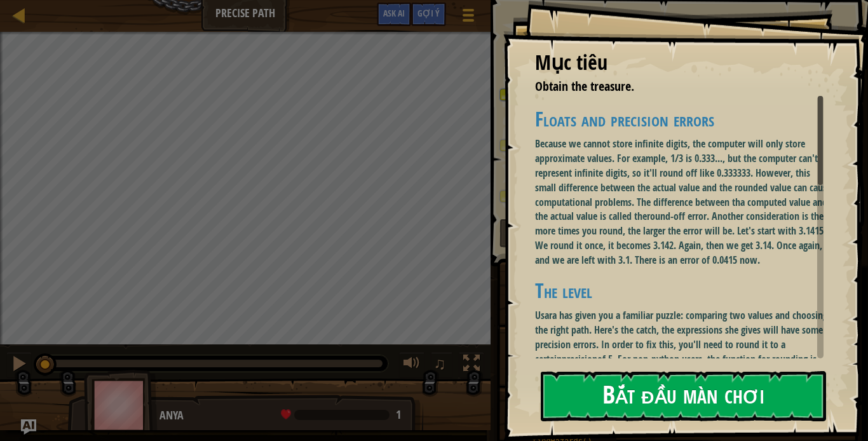  I want to click on strong: round-off error, so click(677, 216).